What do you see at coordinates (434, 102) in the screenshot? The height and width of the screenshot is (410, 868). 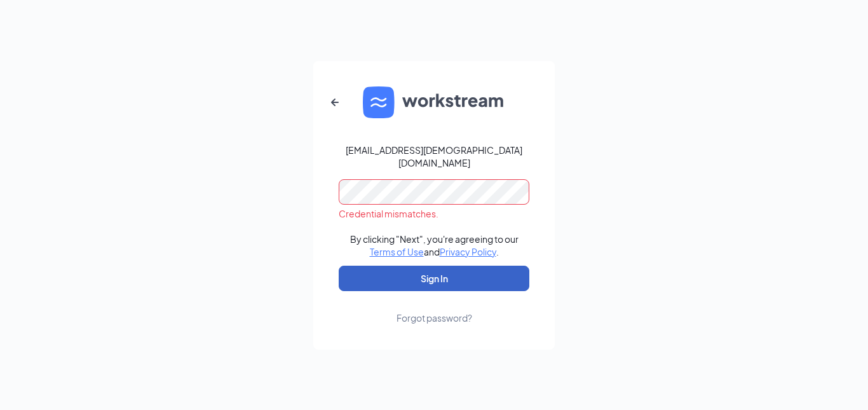 I see `img: WS logo and Workstream text` at bounding box center [434, 102].